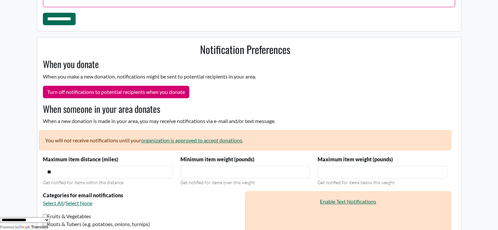 The image size is (498, 230). I want to click on img: Google Translate, so click(25, 228).